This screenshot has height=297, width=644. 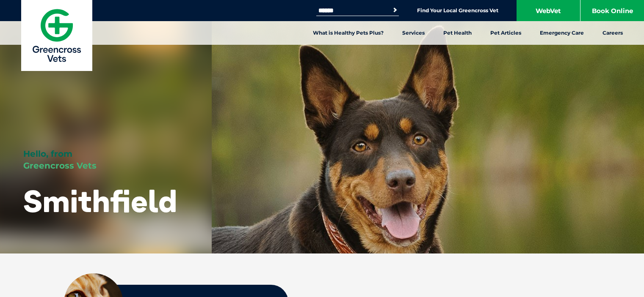 I want to click on a: Pet Health, so click(x=457, y=33).